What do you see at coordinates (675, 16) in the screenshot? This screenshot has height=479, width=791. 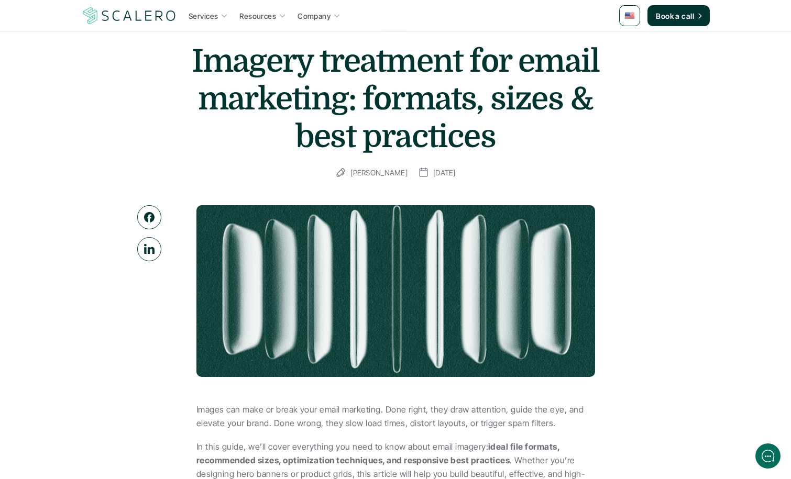 I see `p: Book a call` at bounding box center [675, 16].